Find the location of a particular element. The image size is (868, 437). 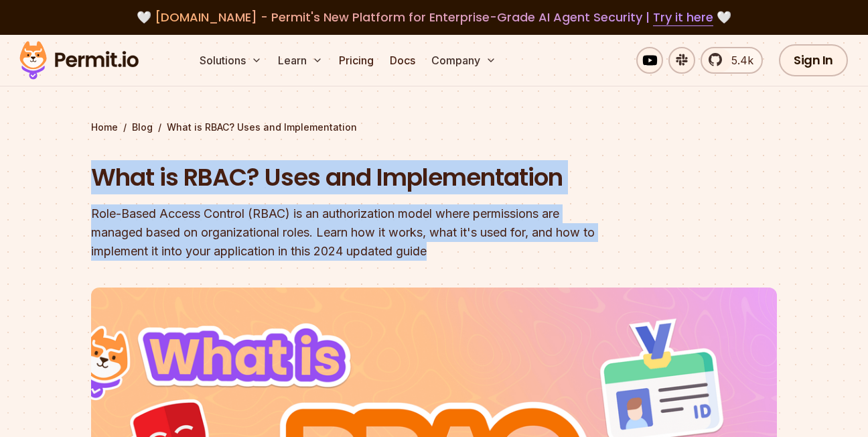

button: Company is located at coordinates (464, 60).